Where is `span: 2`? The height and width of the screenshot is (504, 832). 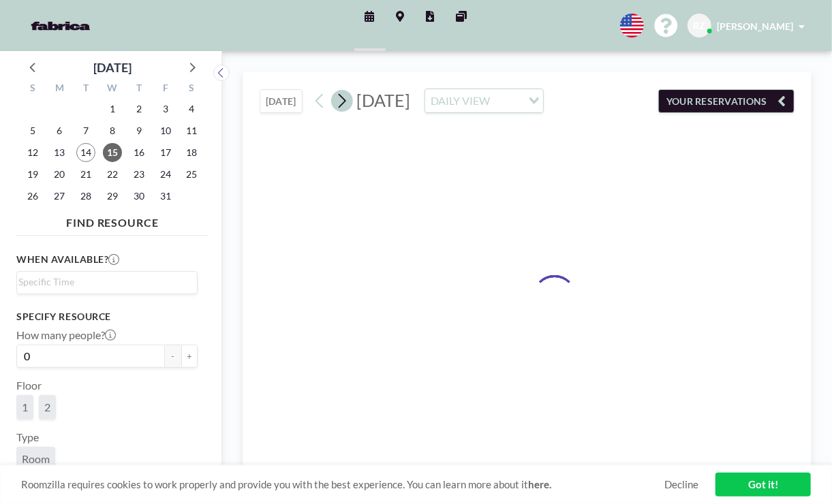 span: 2 is located at coordinates (47, 406).